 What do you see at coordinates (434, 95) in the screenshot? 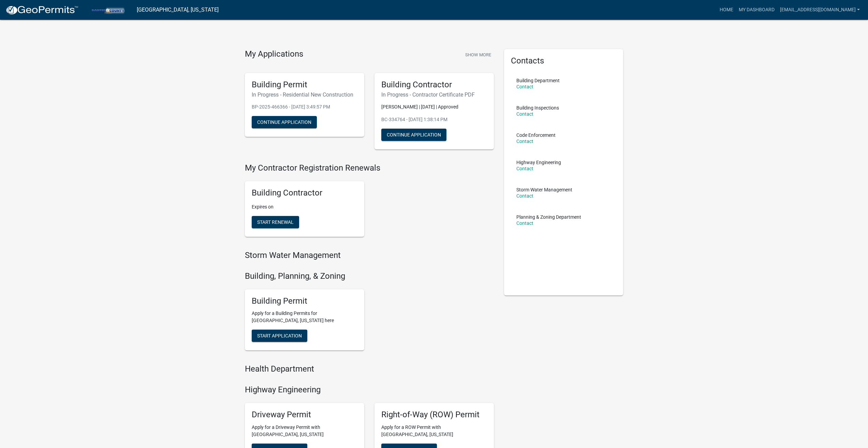
I see `h6: In Progress - Contractor Certificate PDF` at bounding box center [434, 95].